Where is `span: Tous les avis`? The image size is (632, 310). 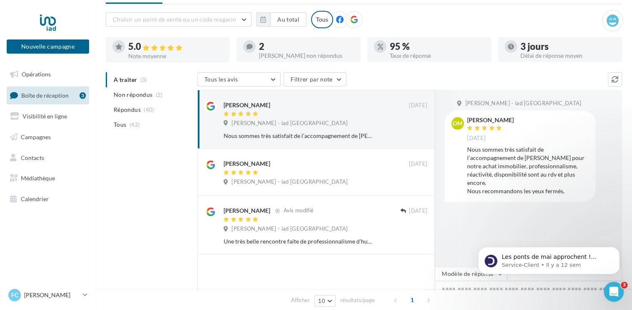 span: Tous les avis is located at coordinates (221, 79).